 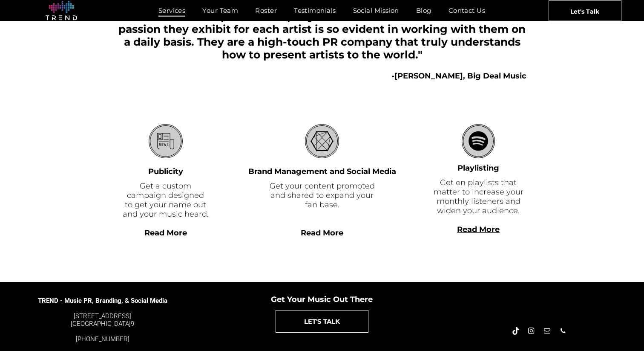 I want to click on font: Publicity, so click(x=166, y=171).